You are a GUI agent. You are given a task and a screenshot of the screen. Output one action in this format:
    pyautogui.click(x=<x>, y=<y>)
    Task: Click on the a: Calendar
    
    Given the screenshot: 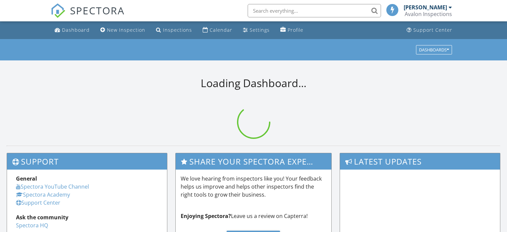 What is the action you would take?
    pyautogui.click(x=217, y=30)
    